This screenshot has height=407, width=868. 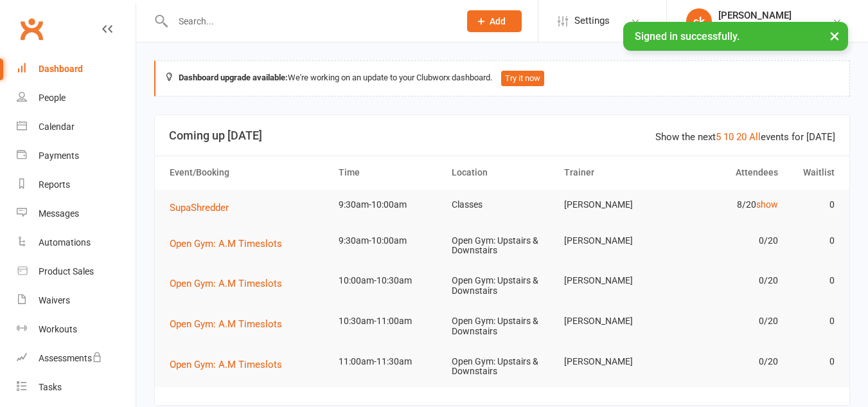 What do you see at coordinates (729, 137) in the screenshot?
I see `a: 10` at bounding box center [729, 137].